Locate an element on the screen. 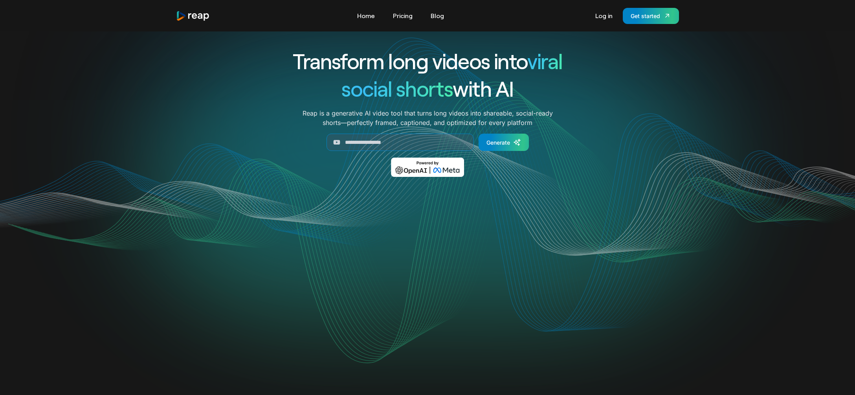 The image size is (855, 395). a: Pricing is located at coordinates (403, 16).